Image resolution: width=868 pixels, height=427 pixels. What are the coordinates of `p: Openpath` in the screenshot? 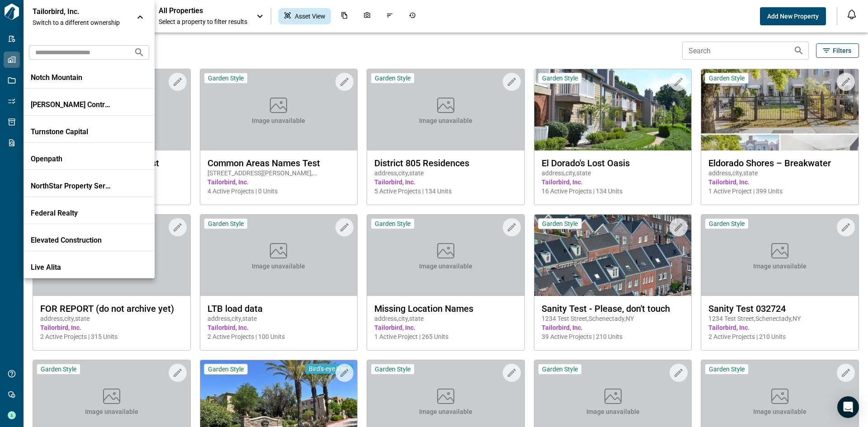 It's located at (71, 159).